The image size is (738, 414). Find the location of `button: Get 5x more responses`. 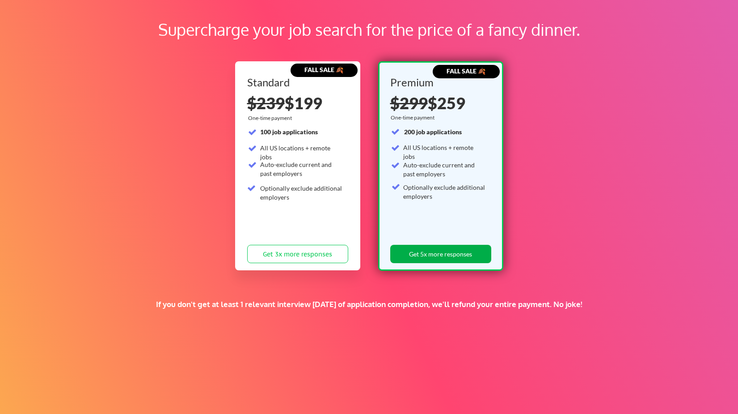

button: Get 5x more responses is located at coordinates (441, 254).